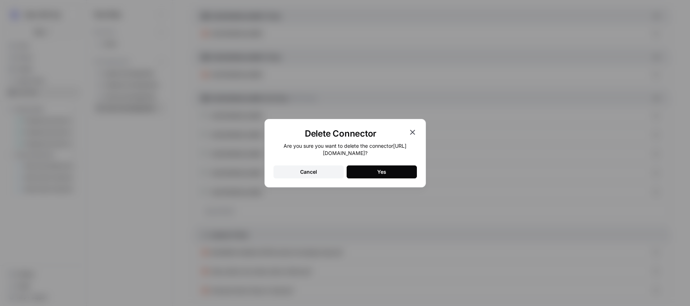 This screenshot has height=306, width=690. What do you see at coordinates (381, 172) in the screenshot?
I see `button: Yes` at bounding box center [381, 172].